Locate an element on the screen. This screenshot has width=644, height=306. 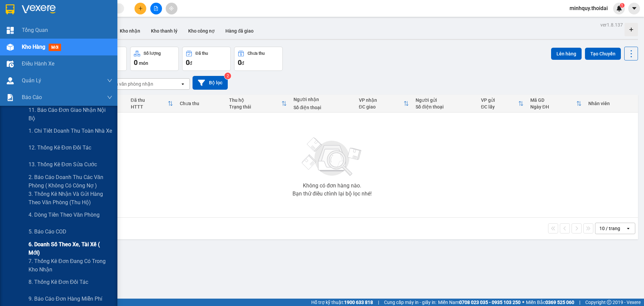
div: Trạng thái is located at coordinates (255, 106).